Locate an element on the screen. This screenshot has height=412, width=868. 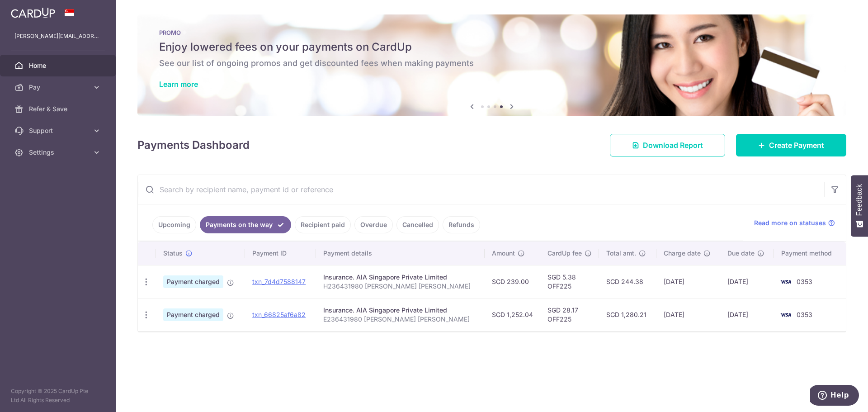
a: Learn more is located at coordinates (179, 84).